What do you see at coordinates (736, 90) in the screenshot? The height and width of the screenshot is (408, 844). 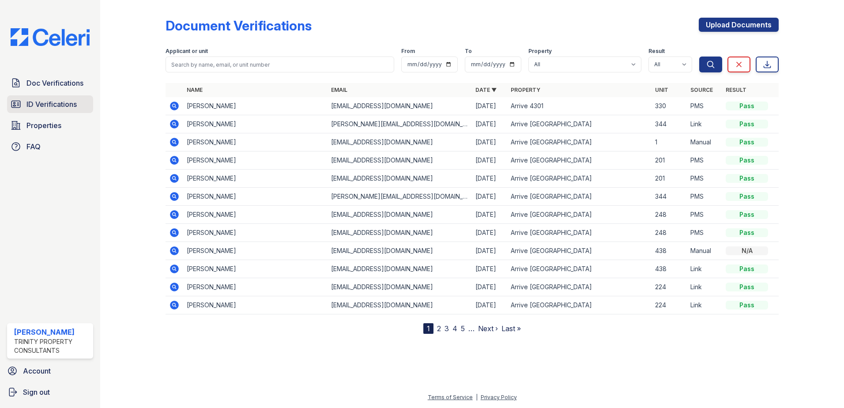 I see `a: Result` at bounding box center [736, 90].